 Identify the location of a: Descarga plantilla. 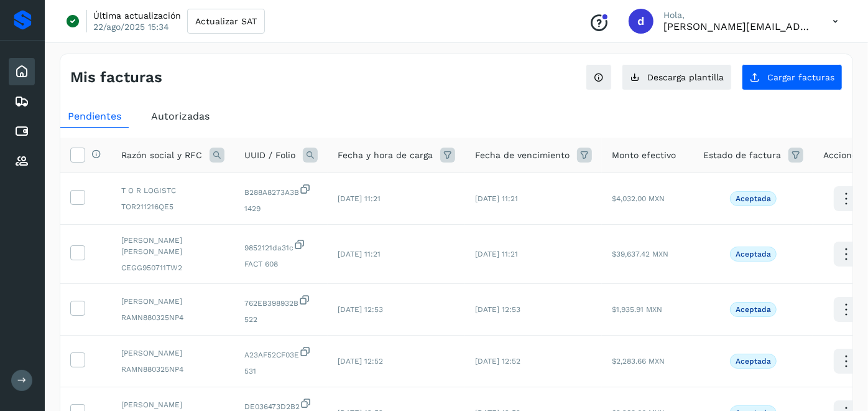
(676, 77).